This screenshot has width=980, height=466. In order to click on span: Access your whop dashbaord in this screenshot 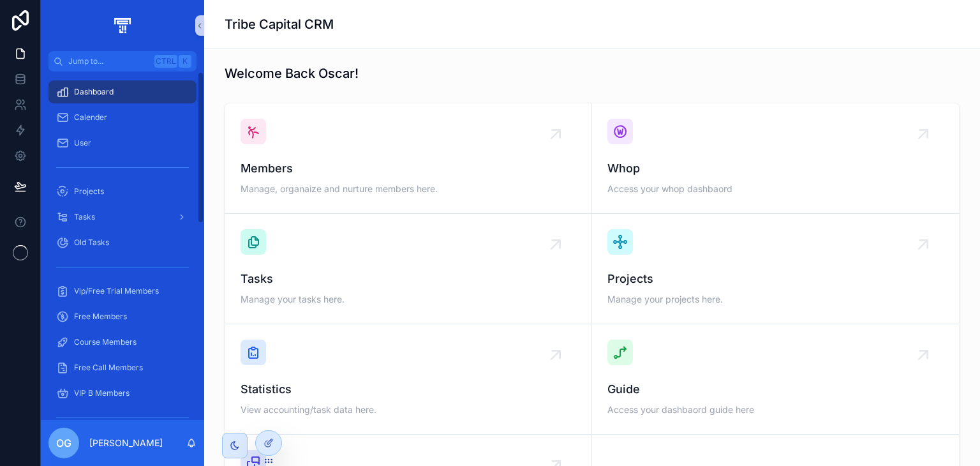, I will do `click(775, 189)`.